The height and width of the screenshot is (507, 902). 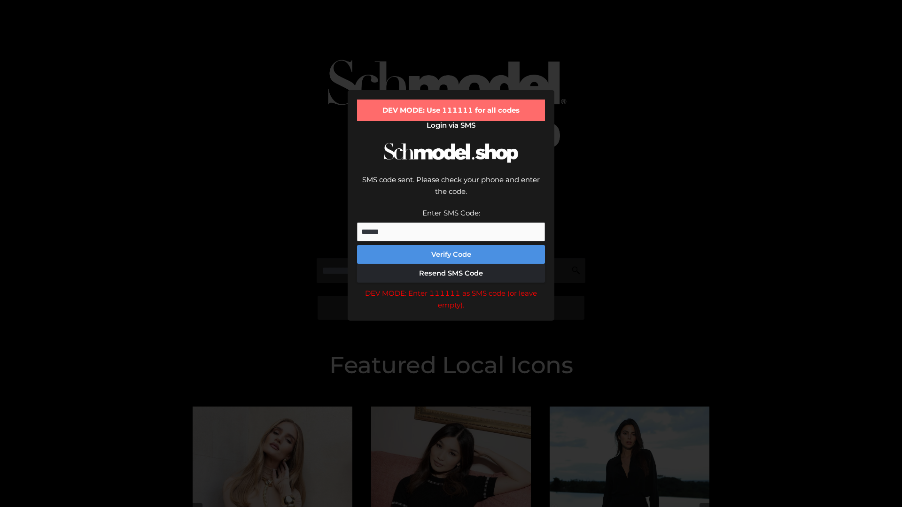 What do you see at coordinates (451, 299) in the screenshot?
I see `div: DEV MODE: Enter 111111 as SMS code (or leave empty).` at bounding box center [451, 299].